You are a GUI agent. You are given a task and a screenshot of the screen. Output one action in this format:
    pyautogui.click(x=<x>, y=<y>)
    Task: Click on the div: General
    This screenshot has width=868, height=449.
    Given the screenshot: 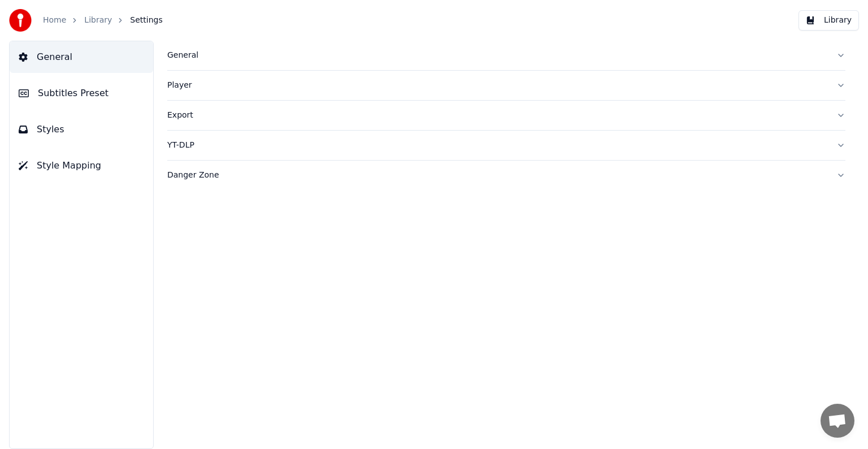 What is the action you would take?
    pyautogui.click(x=498, y=56)
    